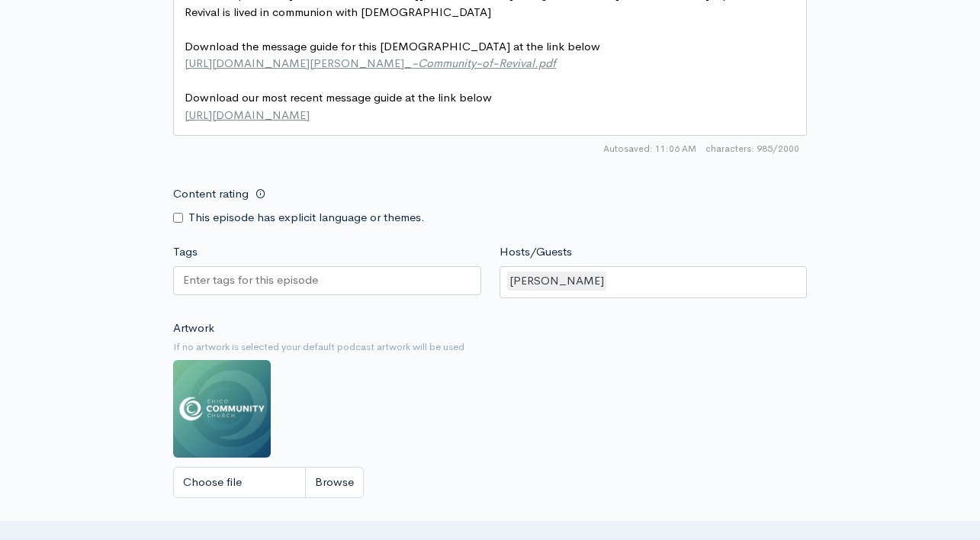 The width and height of the screenshot is (980, 540). What do you see at coordinates (306, 218) in the screenshot?
I see `label: This episode has explicit language or themes.` at bounding box center [306, 218].